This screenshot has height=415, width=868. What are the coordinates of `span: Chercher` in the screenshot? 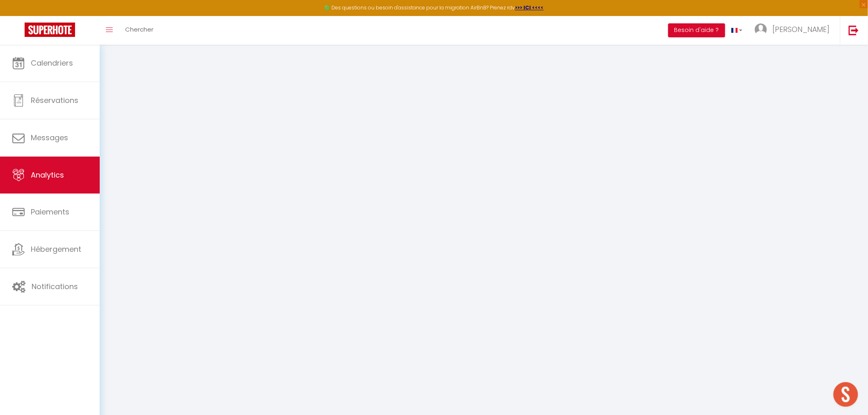 It's located at (139, 29).